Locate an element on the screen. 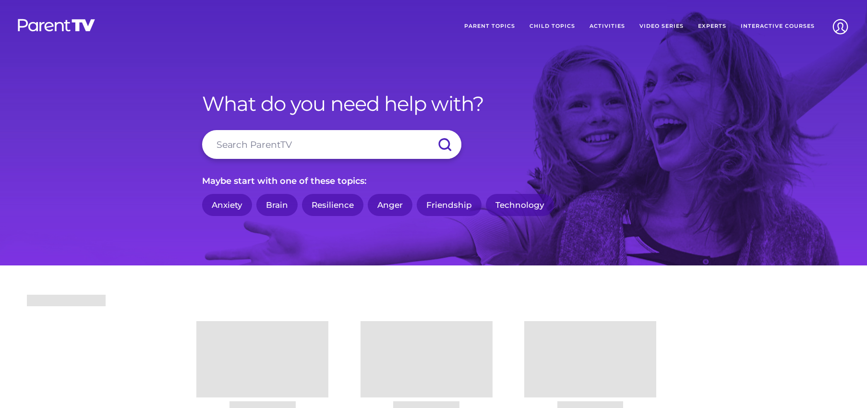  a: Parent Topics is located at coordinates (490, 26).